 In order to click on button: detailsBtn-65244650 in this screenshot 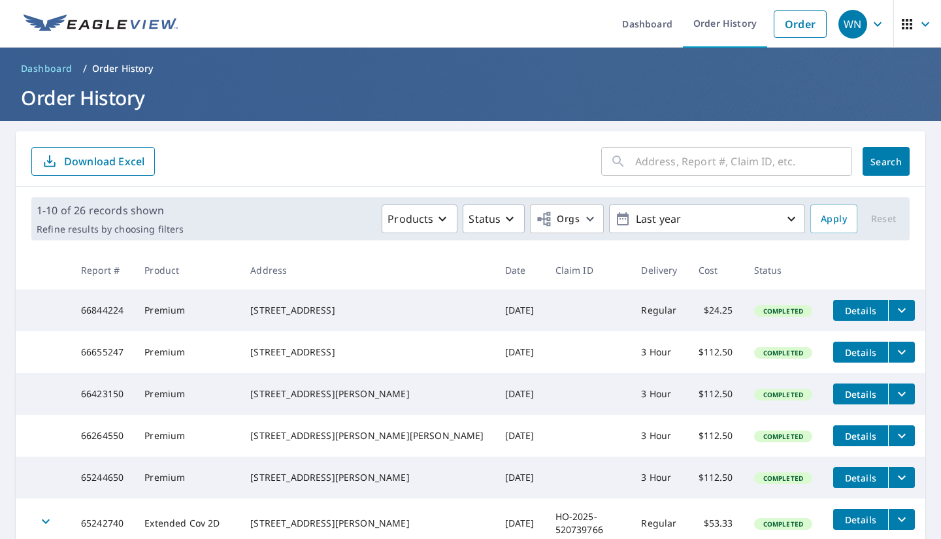, I will do `click(861, 478)`.